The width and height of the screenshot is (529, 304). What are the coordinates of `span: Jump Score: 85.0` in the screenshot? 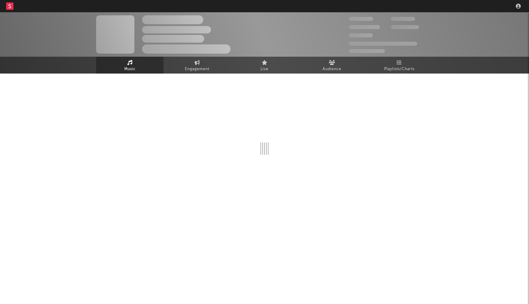 It's located at (367, 51).